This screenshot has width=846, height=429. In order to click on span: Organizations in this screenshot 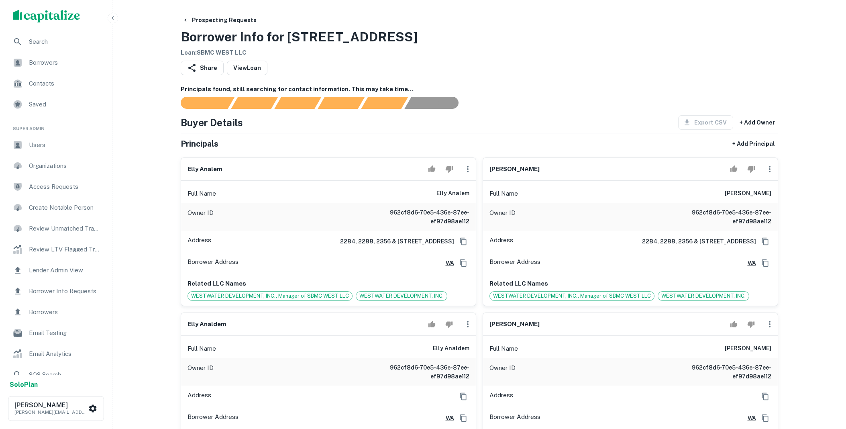, I will do `click(65, 166)`.